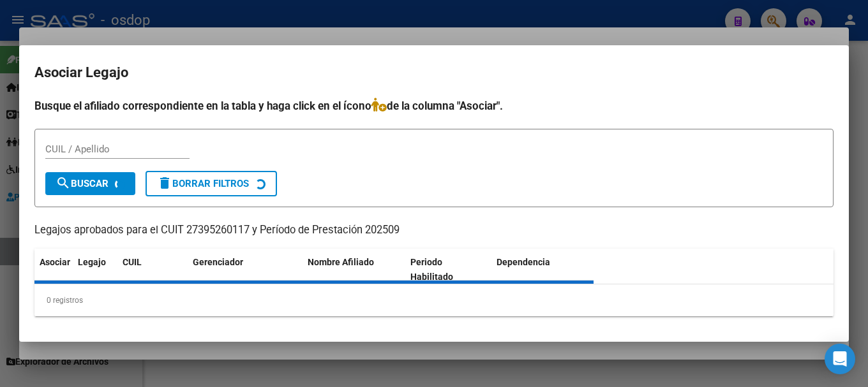 This screenshot has height=387, width=868. Describe the element at coordinates (211, 184) in the screenshot. I see `button: Borrar Filtros` at that location.